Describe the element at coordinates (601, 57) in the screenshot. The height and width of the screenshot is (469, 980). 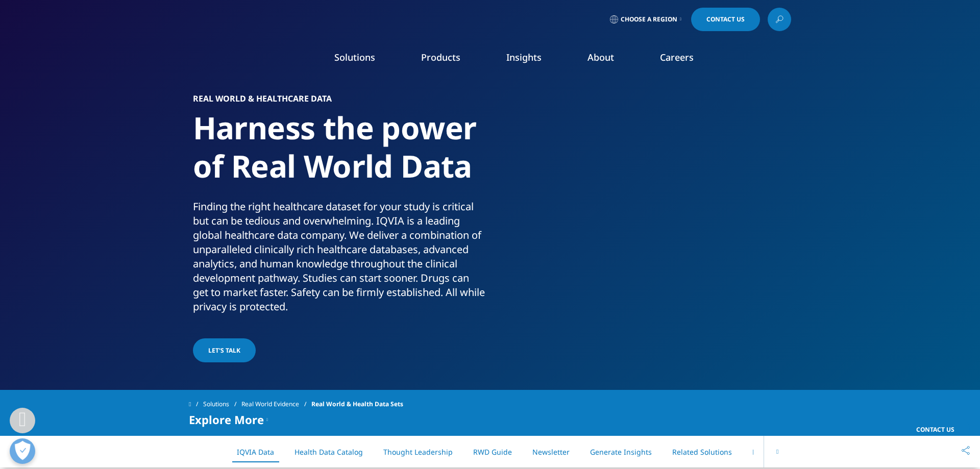
I see `a: About` at that location.